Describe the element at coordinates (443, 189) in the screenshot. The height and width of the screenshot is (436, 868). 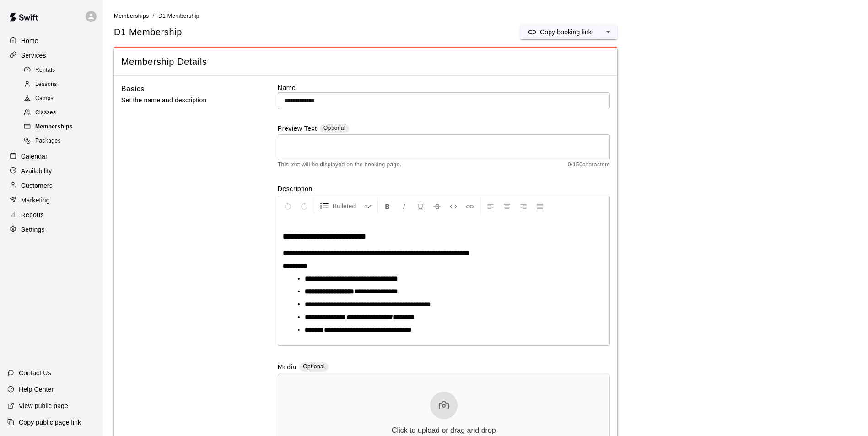
I see `label: Description` at that location.